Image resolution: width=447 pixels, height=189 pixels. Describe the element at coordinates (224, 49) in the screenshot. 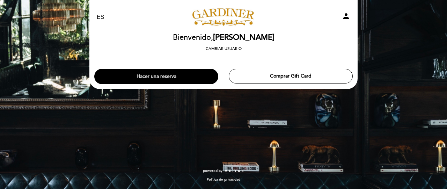

I see `button: Cambiar usuario` at that location.